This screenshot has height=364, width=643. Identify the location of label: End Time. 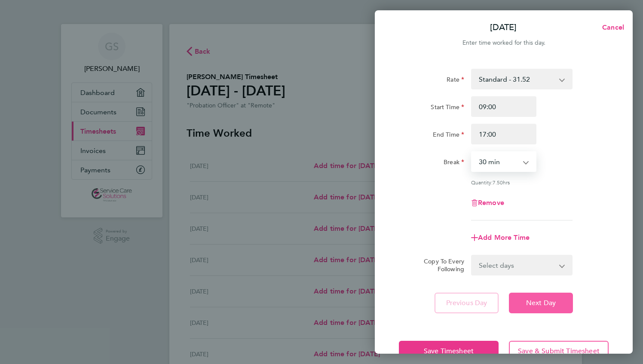
(448, 136).